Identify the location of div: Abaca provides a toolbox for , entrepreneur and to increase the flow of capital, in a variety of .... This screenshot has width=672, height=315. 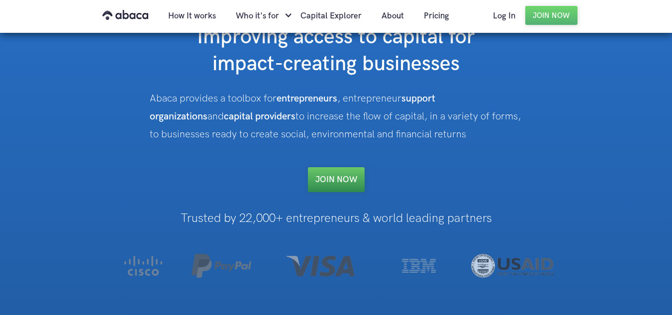
(336, 116).